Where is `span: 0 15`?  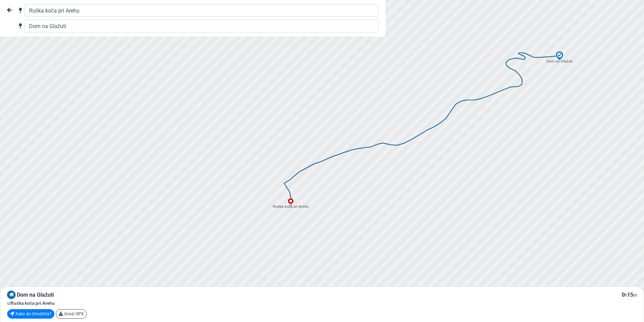
span: 0 15 is located at coordinates (629, 294).